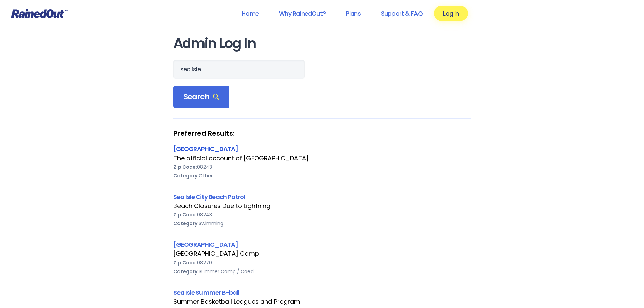 The height and width of the screenshot is (308, 644). I want to click on div: Sea Isle Summer B-ball, so click(322, 292).